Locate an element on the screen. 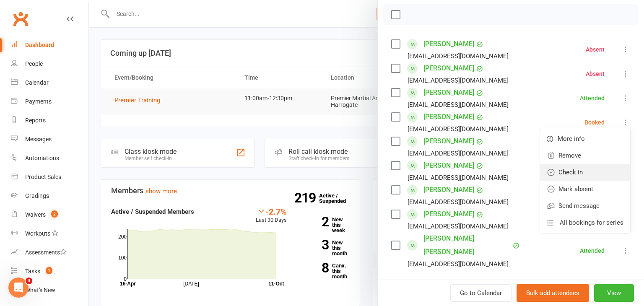  button: View is located at coordinates (614, 293).